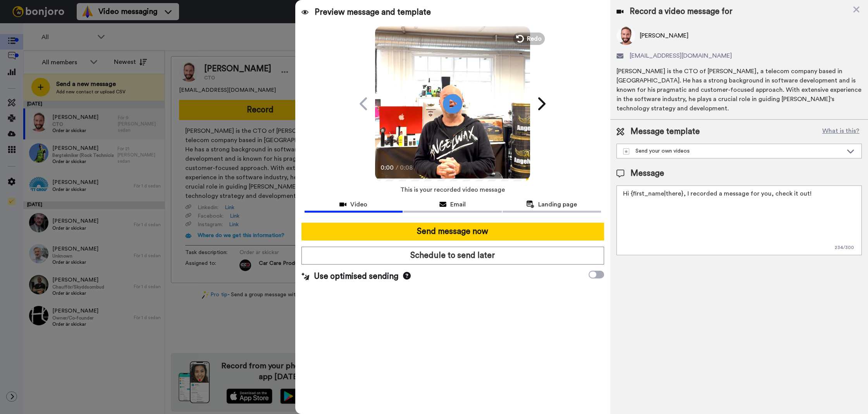 The width and height of the screenshot is (868, 414). Describe the element at coordinates (452, 256) in the screenshot. I see `button: Schedule to send later` at that location.